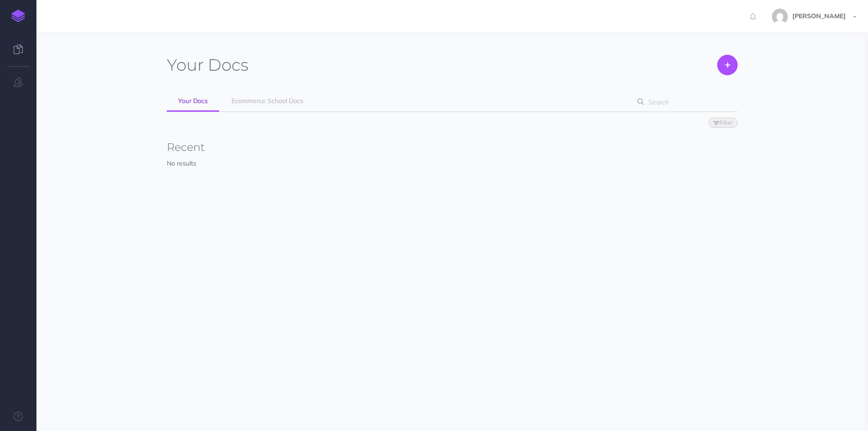  What do you see at coordinates (268, 101) in the screenshot?
I see `a: Ecommerce School Docs` at bounding box center [268, 101].